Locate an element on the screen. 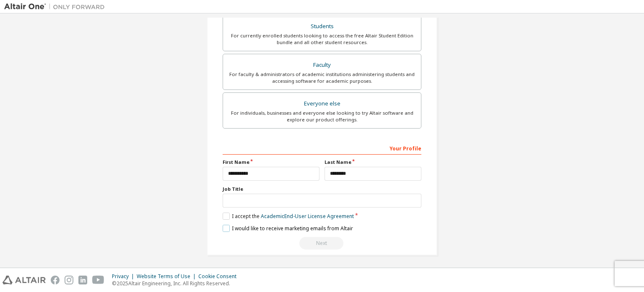  div: Website Terms of Use is located at coordinates (167, 276).